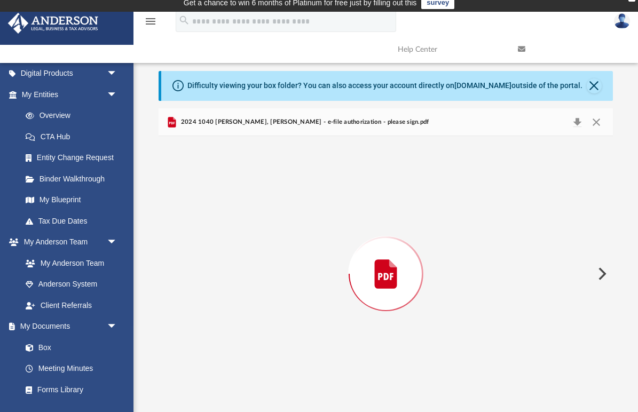 The height and width of the screenshot is (412, 638). I want to click on a: My Anderson Teamarrow_drop_down, so click(68, 242).